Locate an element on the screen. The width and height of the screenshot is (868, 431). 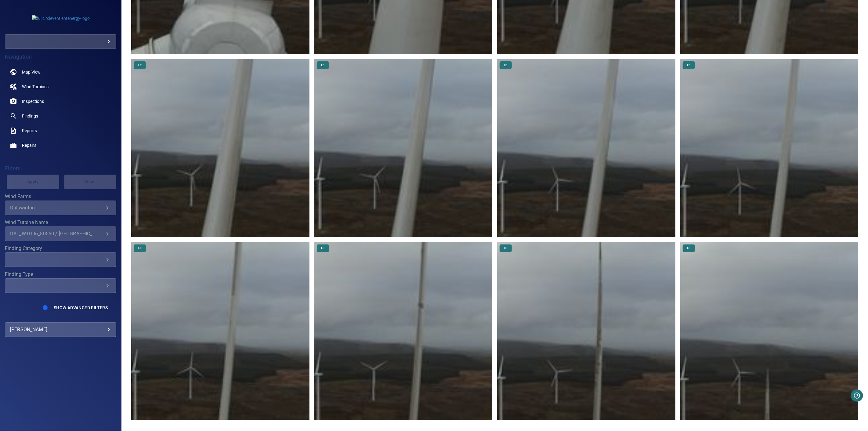
div: fullcircleventientenergy is located at coordinates (60, 42).